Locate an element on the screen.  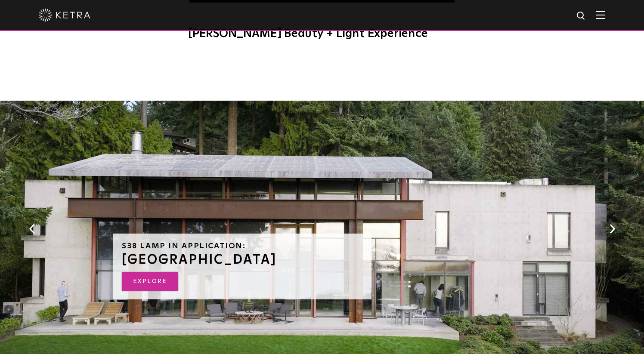
h6: S38 Lamp in Application: is located at coordinates (242, 246).